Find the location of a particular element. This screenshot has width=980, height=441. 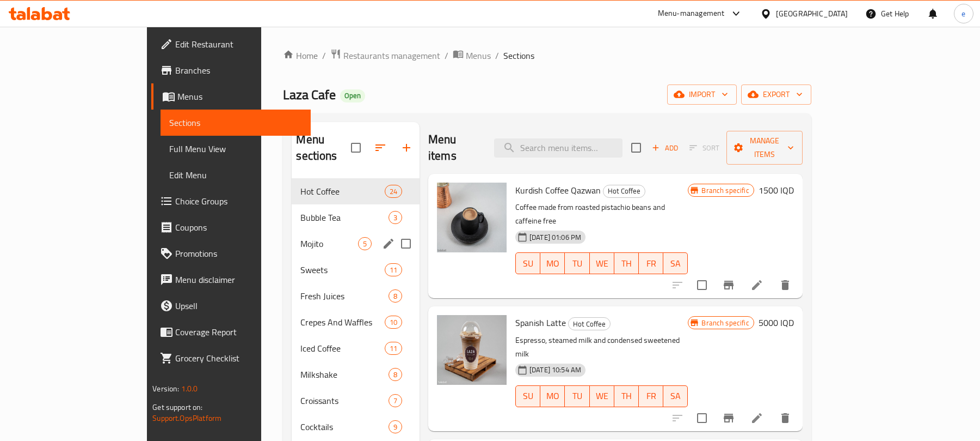

button: Add is located at coordinates (665, 147).